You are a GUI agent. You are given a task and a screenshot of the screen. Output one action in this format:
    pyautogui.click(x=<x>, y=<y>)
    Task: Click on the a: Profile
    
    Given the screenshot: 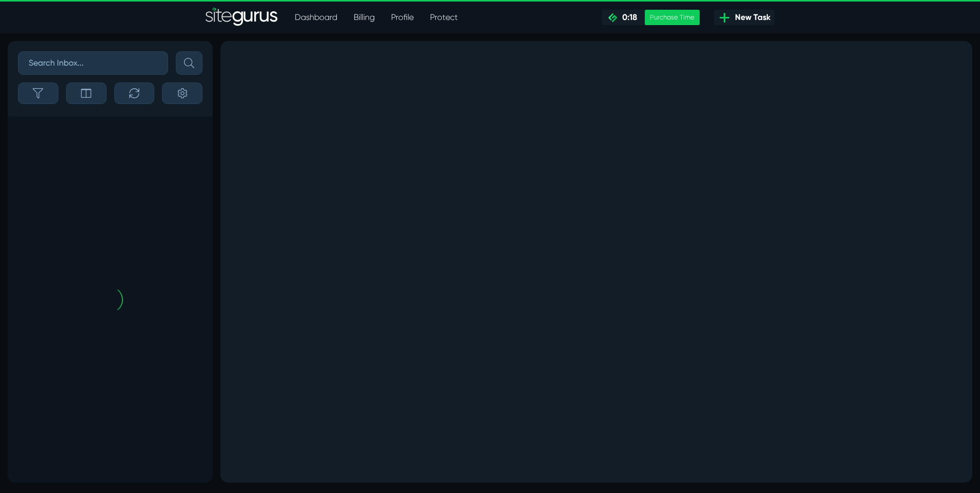 What is the action you would take?
    pyautogui.click(x=402, y=17)
    